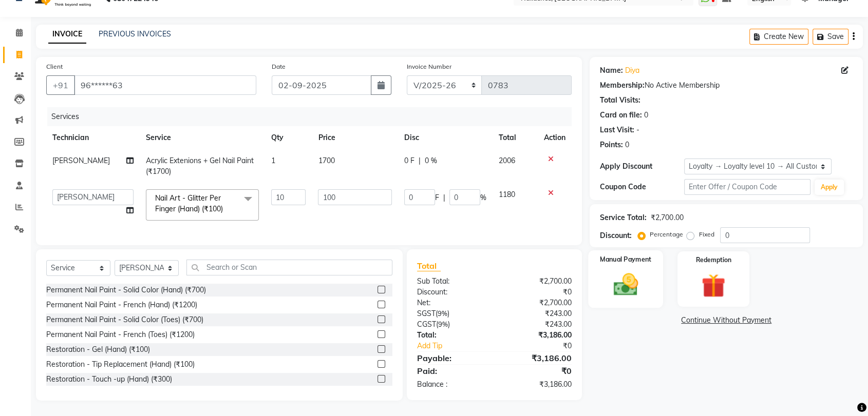 The image size is (868, 416). What do you see at coordinates (617, 130) in the screenshot?
I see `div: Last Visit:` at bounding box center [617, 130].